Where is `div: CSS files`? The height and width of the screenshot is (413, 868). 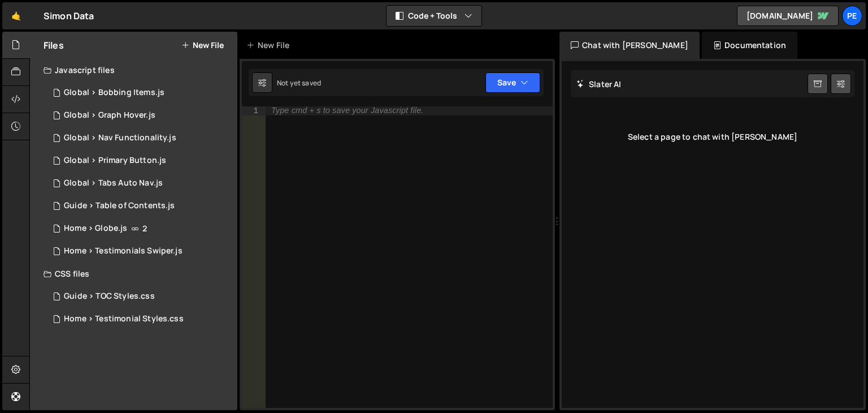 div: CSS files is located at coordinates (134, 274).